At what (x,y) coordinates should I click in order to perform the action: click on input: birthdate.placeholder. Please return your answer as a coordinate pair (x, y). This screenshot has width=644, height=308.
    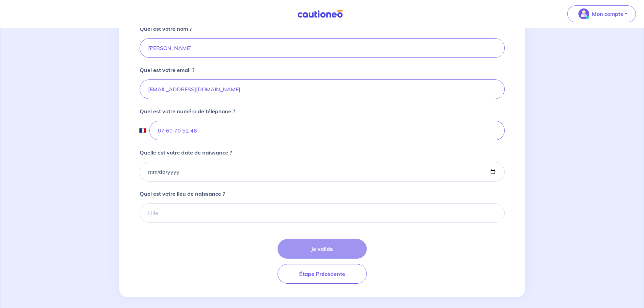
    Looking at the image, I should click on (322, 172).